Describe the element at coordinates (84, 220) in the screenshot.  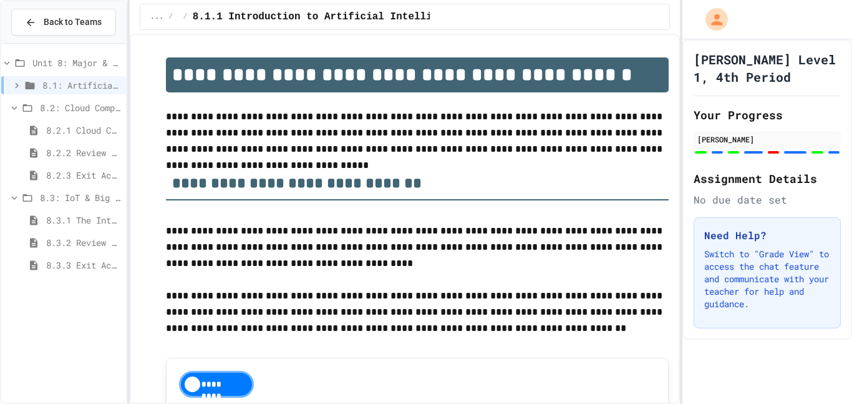
I see `span: 8.3.1 The Internet of Things and Big Data: Our Connected Digital World` at that location.